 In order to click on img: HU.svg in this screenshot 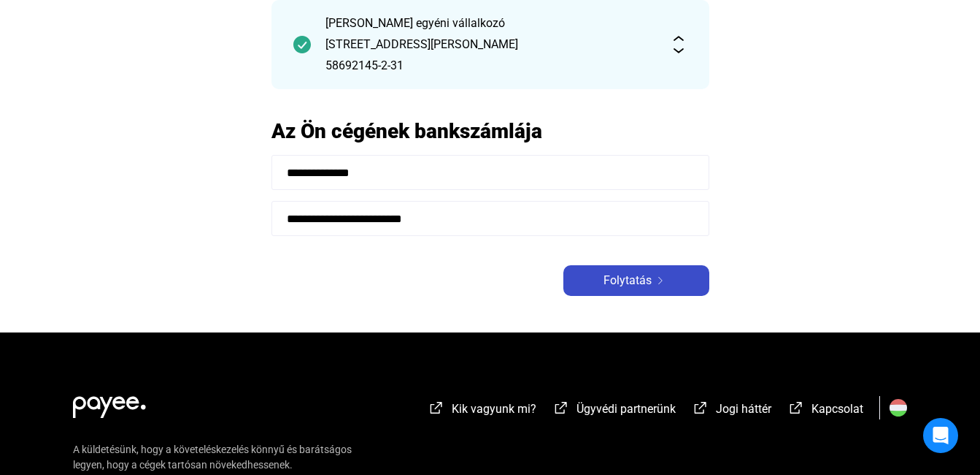, I will do `click(898, 407)`.